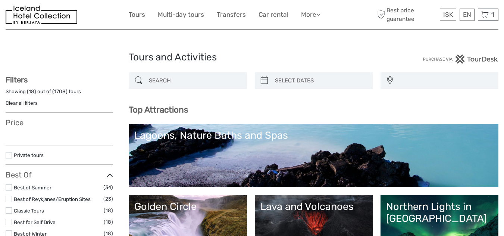  What do you see at coordinates (252, 57) in the screenshot?
I see `h1: Tours and Activities` at bounding box center [252, 57].